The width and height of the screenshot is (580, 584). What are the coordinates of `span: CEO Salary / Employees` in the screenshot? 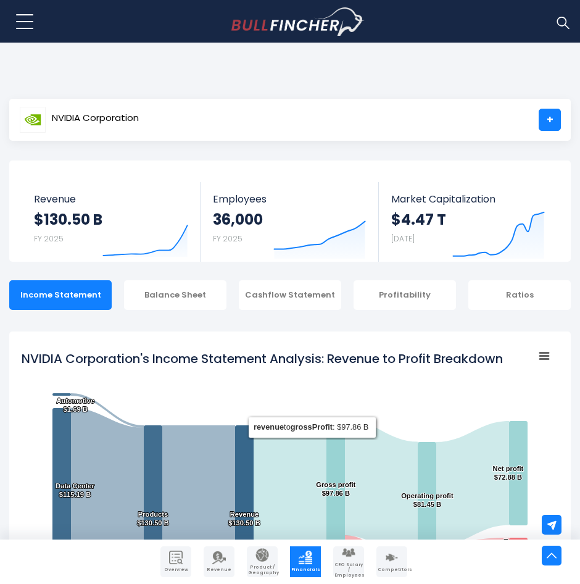 It's located at (349, 570).